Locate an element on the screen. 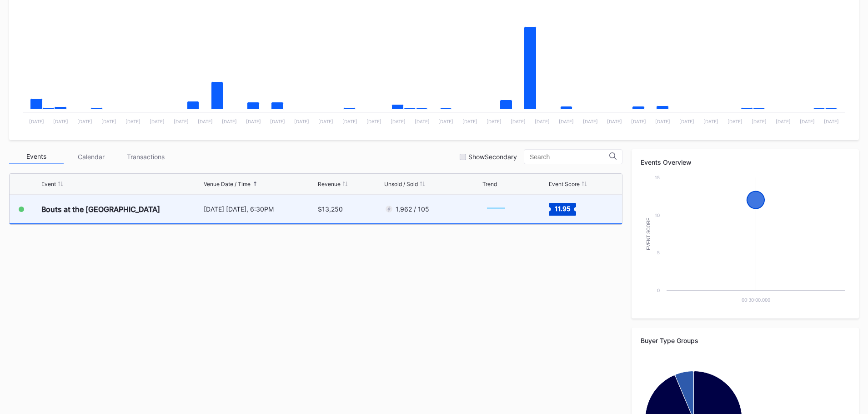  div: Calendar is located at coordinates (91, 156).